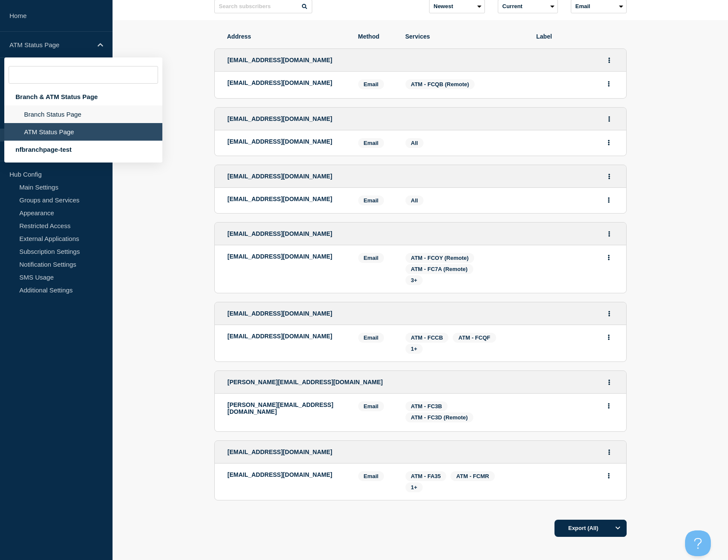 Image resolution: width=728 pixels, height=560 pixels. What do you see at coordinates (286, 36) in the screenshot?
I see `span: Address` at bounding box center [286, 36].